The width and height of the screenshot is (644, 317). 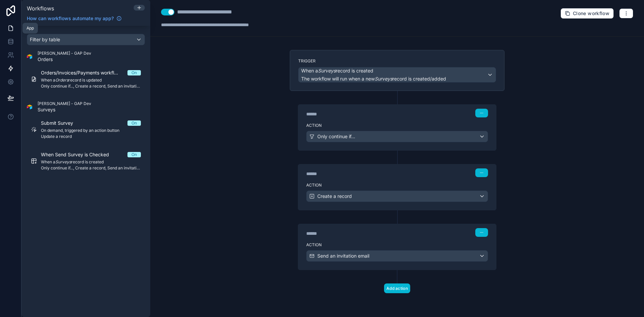 I want to click on label: Trigger, so click(x=397, y=61).